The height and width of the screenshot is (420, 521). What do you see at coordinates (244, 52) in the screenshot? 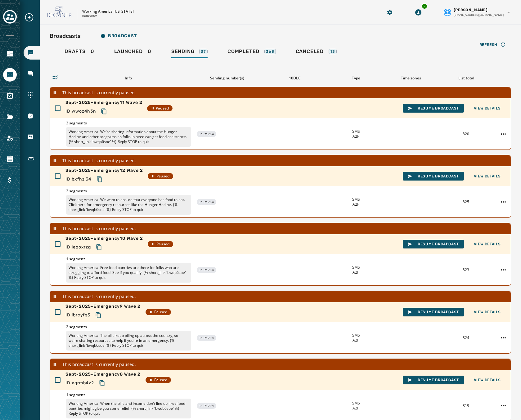
I see `span: Completed` at bounding box center [244, 52].